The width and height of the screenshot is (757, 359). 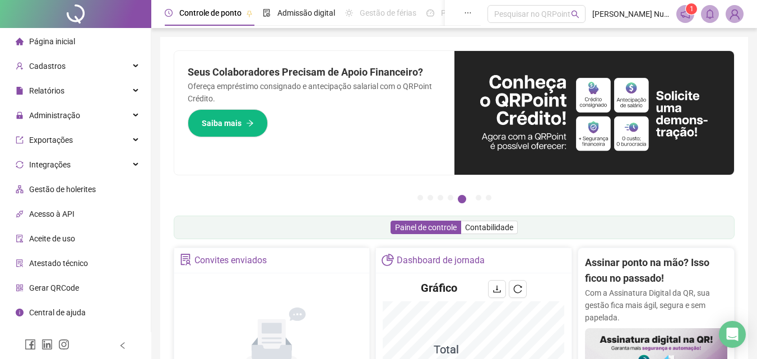 I want to click on button: 4, so click(x=450, y=198).